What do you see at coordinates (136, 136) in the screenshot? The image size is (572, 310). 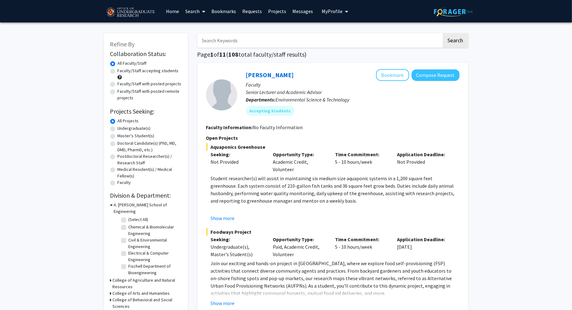 I see `label: Master's Student(s)` at bounding box center [136, 136].